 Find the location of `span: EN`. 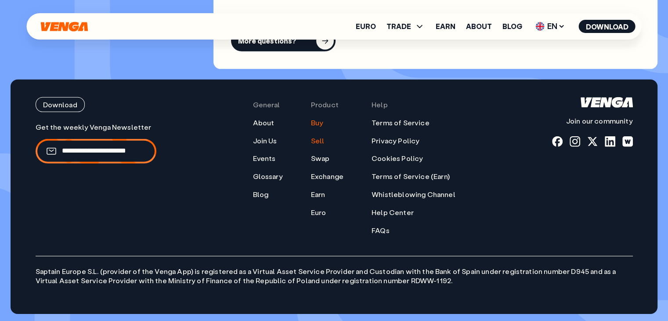

span: EN is located at coordinates (550, 26).